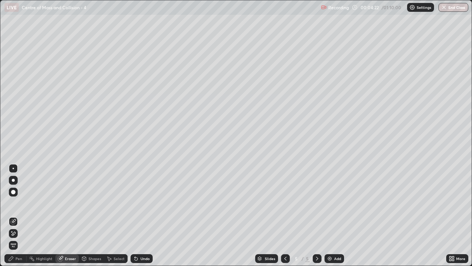  What do you see at coordinates (119, 258) in the screenshot?
I see `div: Select` at bounding box center [119, 258].